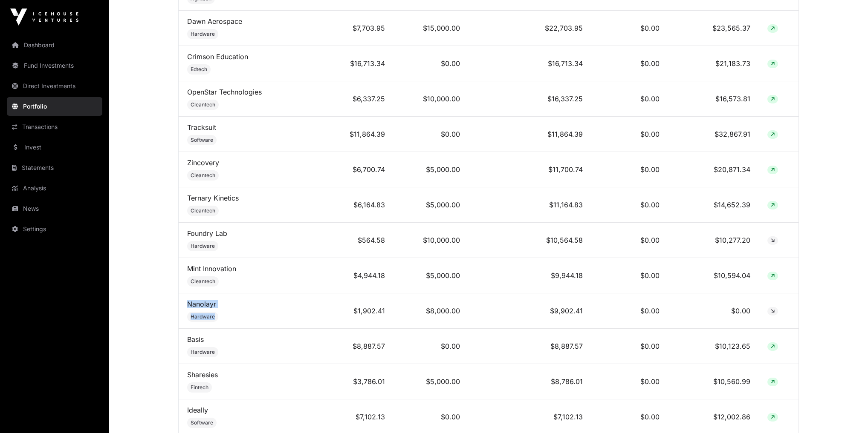 The width and height of the screenshot is (868, 433). Describe the element at coordinates (356, 205) in the screenshot. I see `td: $6,164.83` at that location.